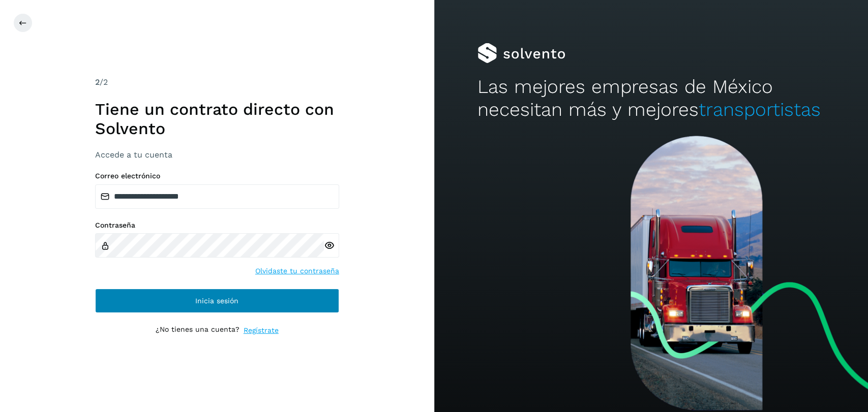 This screenshot has width=868, height=412. Describe the element at coordinates (217, 301) in the screenshot. I see `span: Inicia sesión` at that location.